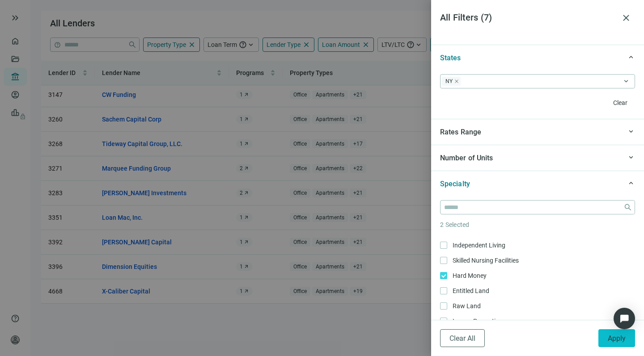 The height and width of the screenshot is (356, 644). What do you see at coordinates (476, 321) in the screenshot?
I see `span: Luxury Properties` at bounding box center [476, 321].